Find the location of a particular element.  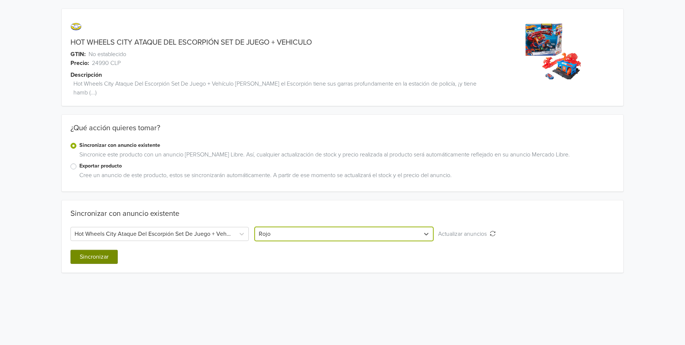

span: 24990 CLP is located at coordinates (106, 63).